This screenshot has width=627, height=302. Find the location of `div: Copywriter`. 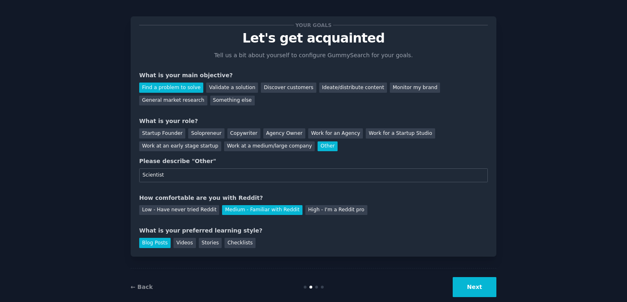

div: Copywriter is located at coordinates (244, 133).